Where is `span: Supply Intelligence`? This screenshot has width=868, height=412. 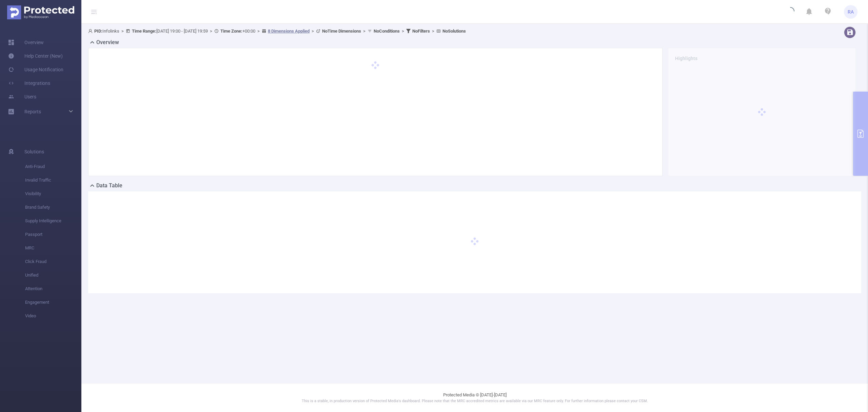
span: Supply Intelligence is located at coordinates (53, 220).